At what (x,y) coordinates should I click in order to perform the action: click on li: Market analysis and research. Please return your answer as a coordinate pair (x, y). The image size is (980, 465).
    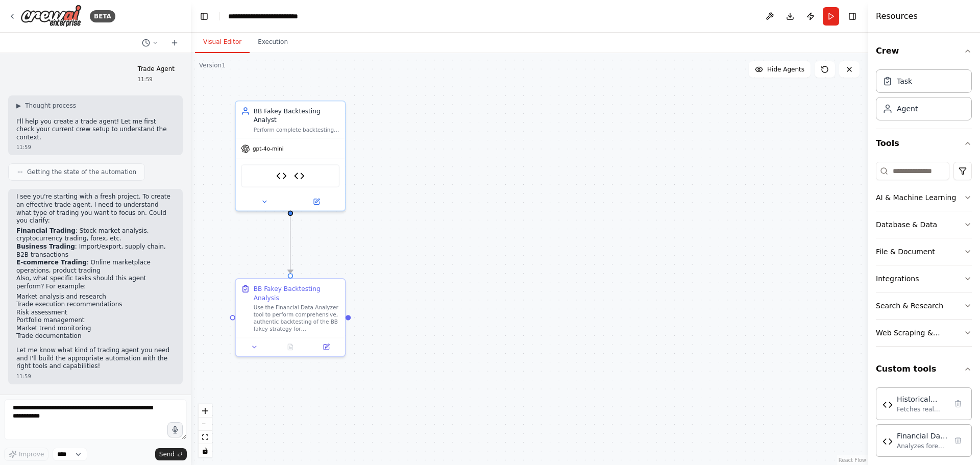
    Looking at the image, I should click on (95, 297).